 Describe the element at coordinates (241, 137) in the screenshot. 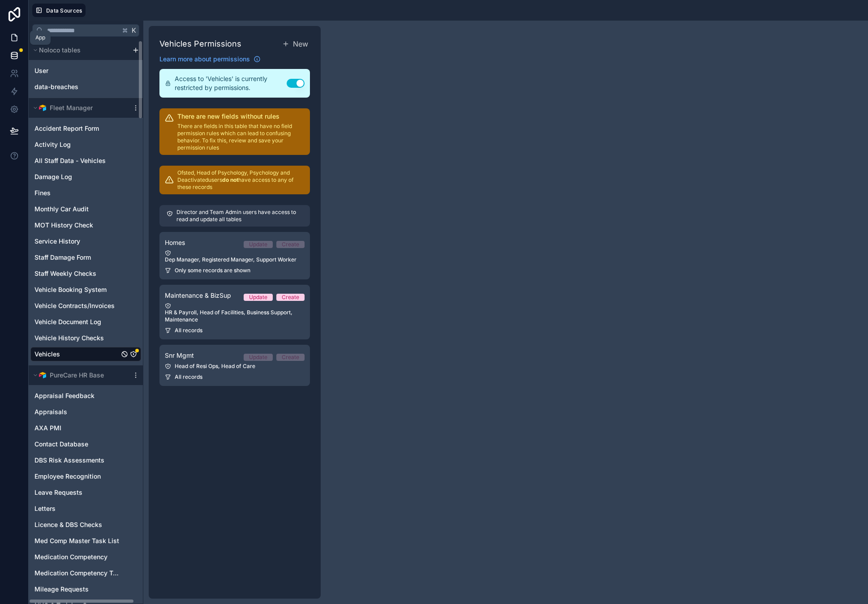

I see `p: There are fields in this table that have no field permission rules which can lead to confusing be...` at that location.